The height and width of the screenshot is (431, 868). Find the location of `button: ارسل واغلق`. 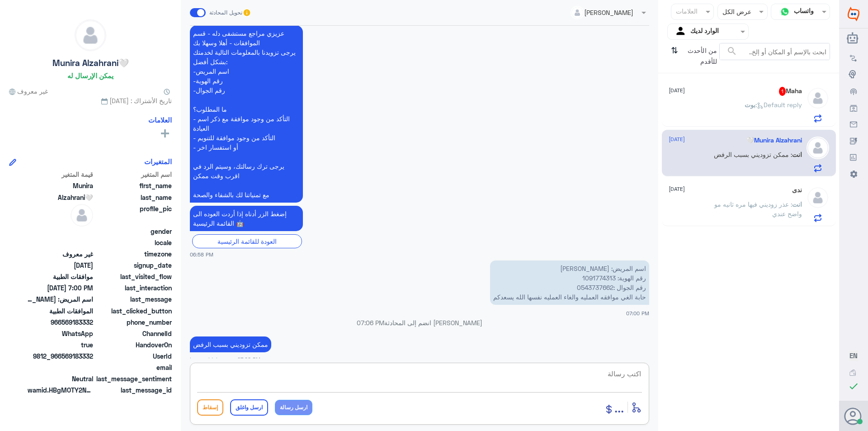

button: ارسل واغلق is located at coordinates (249, 408).